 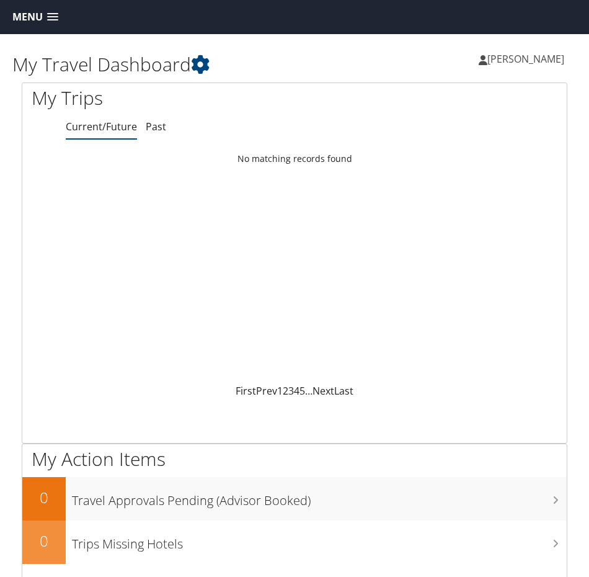 What do you see at coordinates (291, 391) in the screenshot?
I see `a: 3` at bounding box center [291, 391].